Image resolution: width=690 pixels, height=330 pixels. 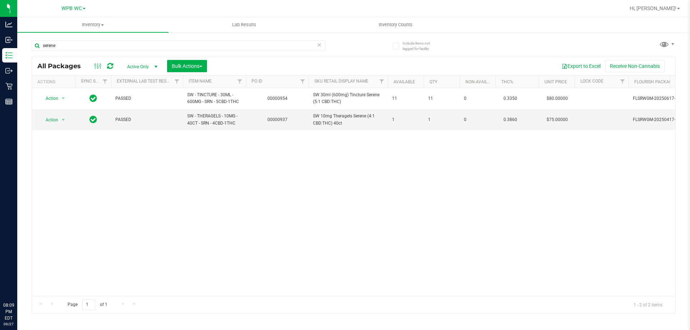 I want to click on a: Inventory, so click(x=93, y=25).